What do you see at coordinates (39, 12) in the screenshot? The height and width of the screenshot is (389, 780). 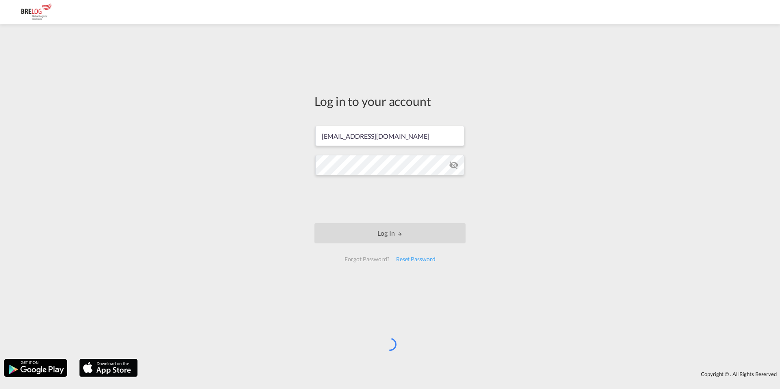 I see `img: daae70a0ee2511ecb27c1fb462fa6191.png` at bounding box center [39, 12].